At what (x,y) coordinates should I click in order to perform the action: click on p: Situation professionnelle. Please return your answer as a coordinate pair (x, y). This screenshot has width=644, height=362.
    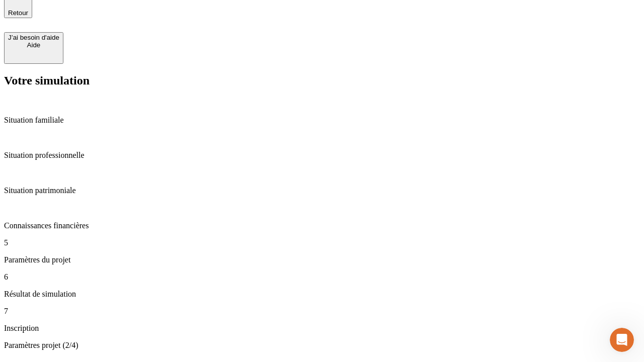
    Looking at the image, I should click on (322, 155).